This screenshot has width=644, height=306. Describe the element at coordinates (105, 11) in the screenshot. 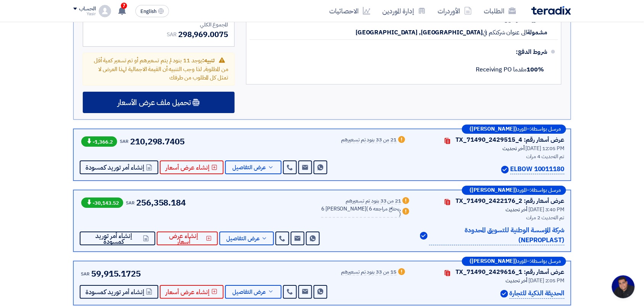

I see `img: profile_test.png` at that location.